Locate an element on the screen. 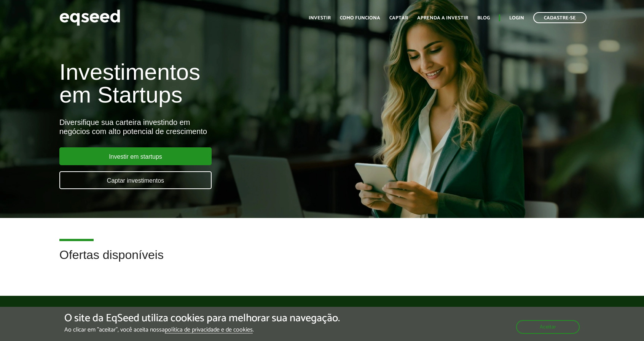 Image resolution: width=644 pixels, height=341 pixels. h2: Ofertas disponíveis is located at coordinates (322, 261).